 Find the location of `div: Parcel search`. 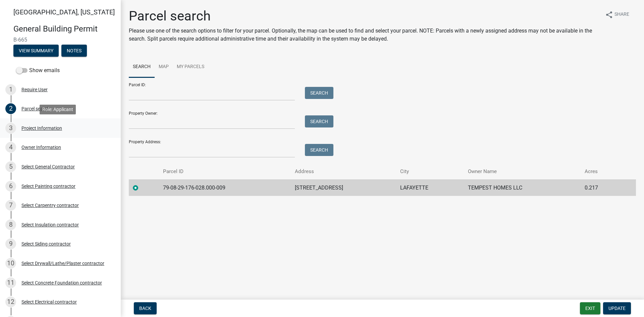

div: Parcel search is located at coordinates (36, 109).